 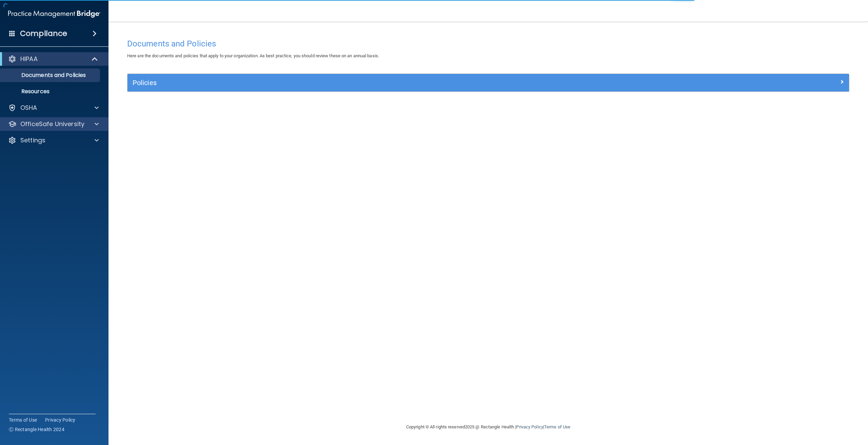 What do you see at coordinates (52, 124) in the screenshot?
I see `p: OfficeSafe University` at bounding box center [52, 124].